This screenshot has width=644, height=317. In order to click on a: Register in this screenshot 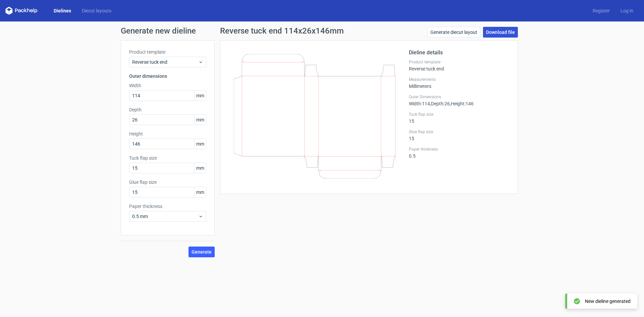, I will do `click(601, 11)`.